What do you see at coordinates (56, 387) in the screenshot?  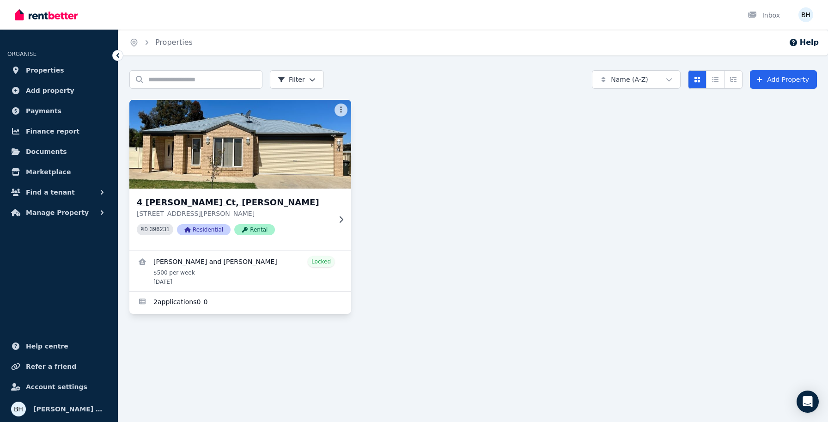 I see `span: Account settings` at bounding box center [56, 387].